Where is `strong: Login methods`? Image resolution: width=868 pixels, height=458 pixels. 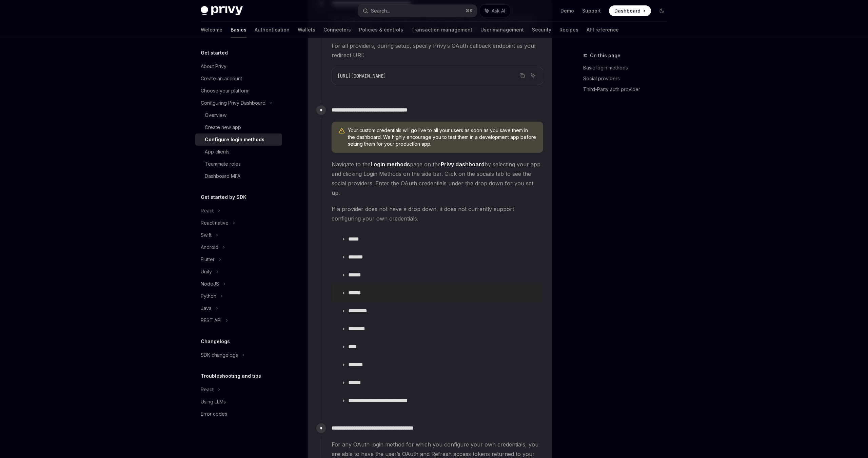 strong: Login methods is located at coordinates (390, 164).